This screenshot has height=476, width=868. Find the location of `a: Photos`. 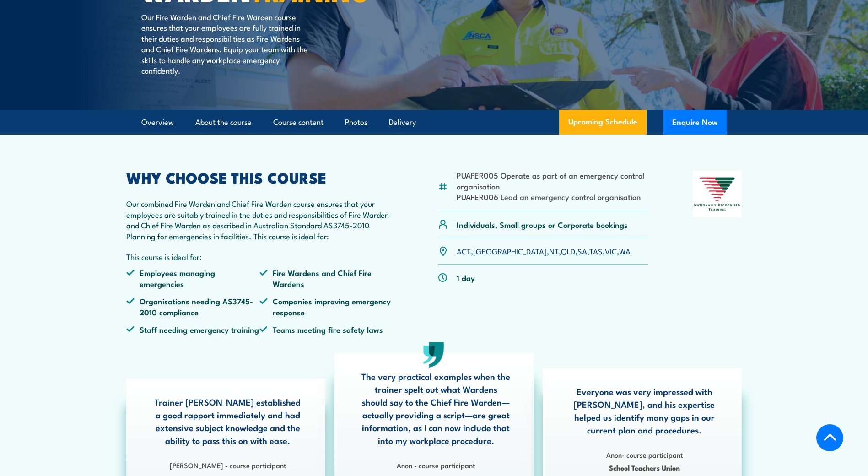

a: Photos is located at coordinates (356, 122).